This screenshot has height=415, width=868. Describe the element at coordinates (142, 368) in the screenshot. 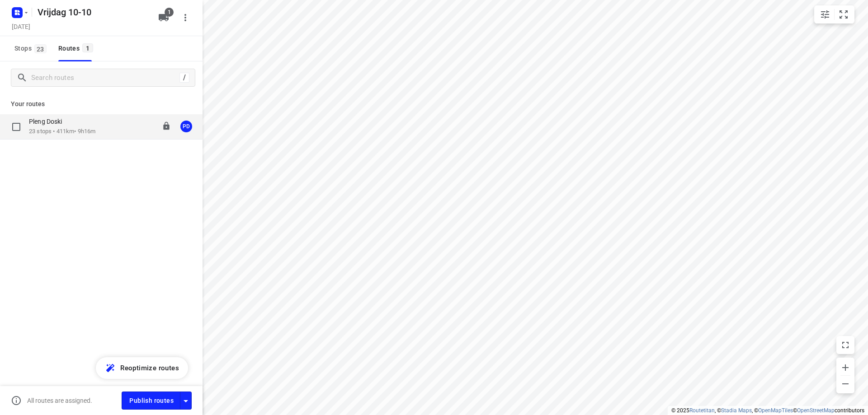

I see `button: Reoptimize routes` at that location.